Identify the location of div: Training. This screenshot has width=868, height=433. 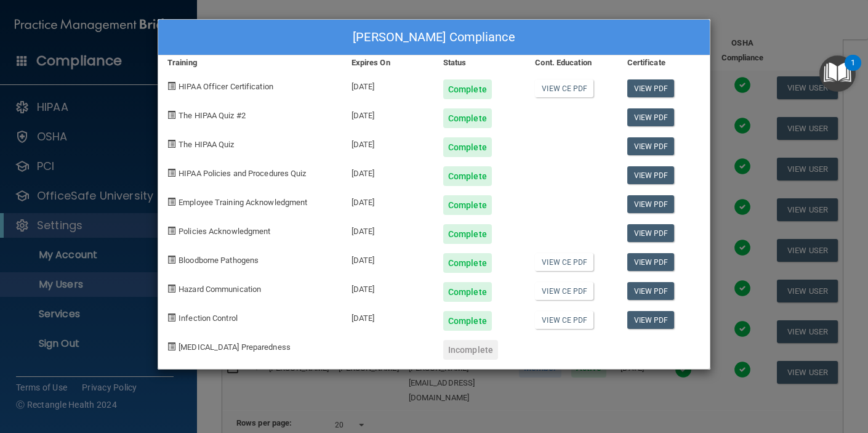
(250, 63).